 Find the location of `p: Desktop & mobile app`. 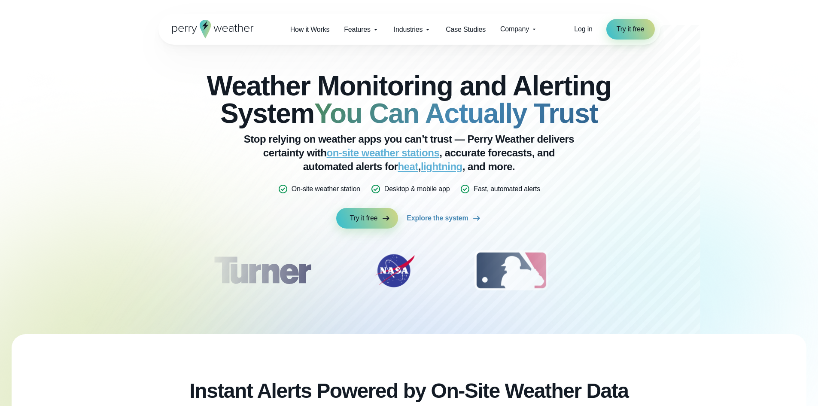

p: Desktop & mobile app is located at coordinates (417, 189).